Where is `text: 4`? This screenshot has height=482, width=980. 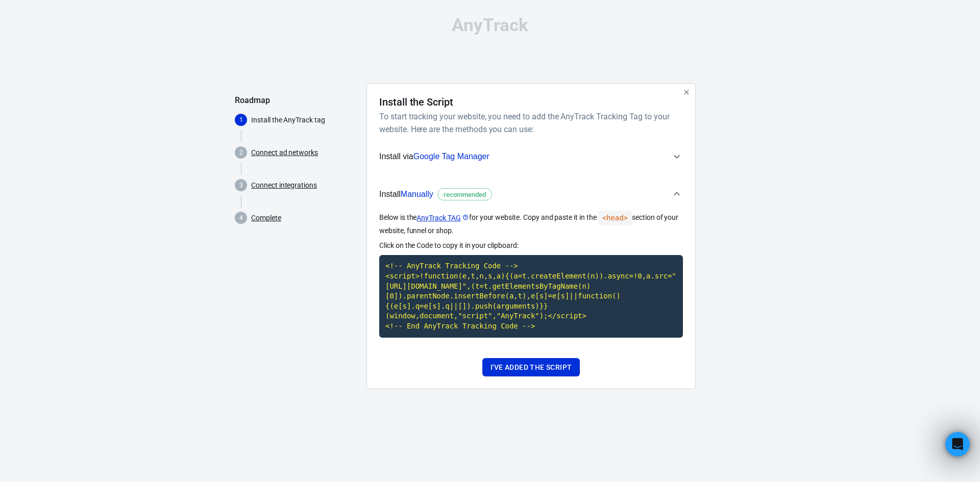
text: 4 is located at coordinates (241, 218).